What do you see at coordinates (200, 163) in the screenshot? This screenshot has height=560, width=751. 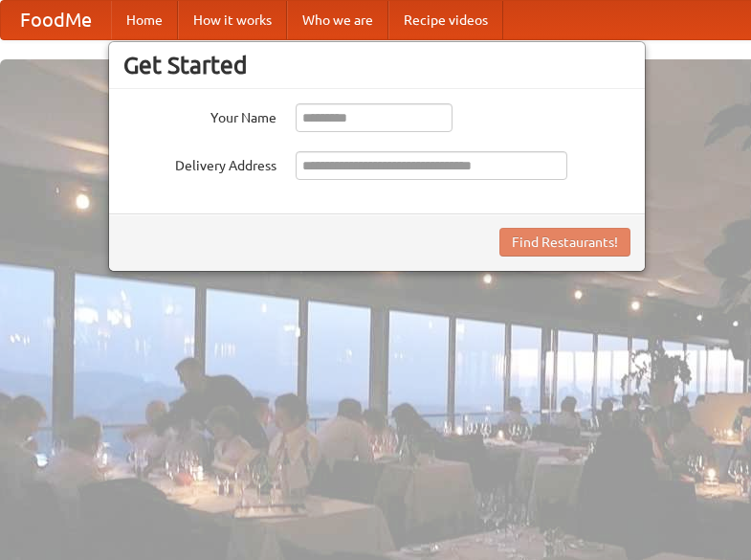 I see `label: Delivery Address` at bounding box center [200, 163].